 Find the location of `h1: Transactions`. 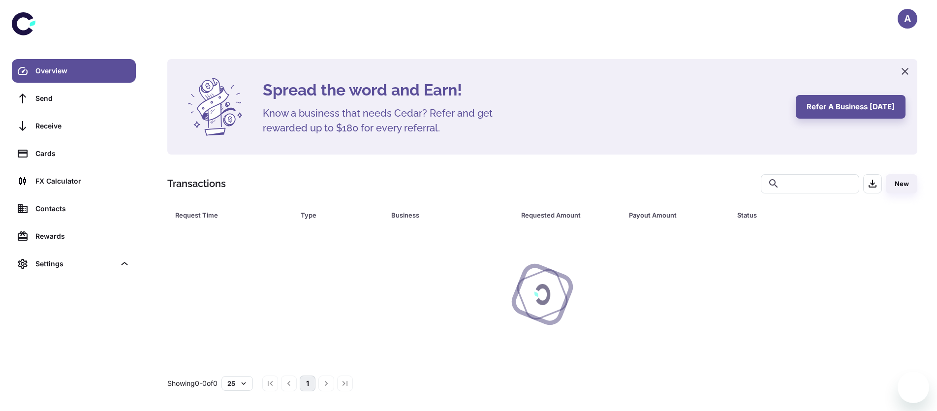

h1: Transactions is located at coordinates (196, 184).